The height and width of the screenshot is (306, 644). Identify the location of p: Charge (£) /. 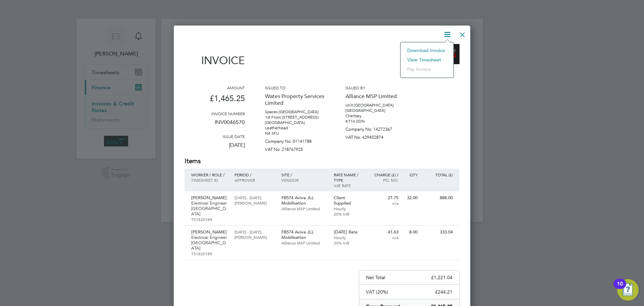
(383, 175).